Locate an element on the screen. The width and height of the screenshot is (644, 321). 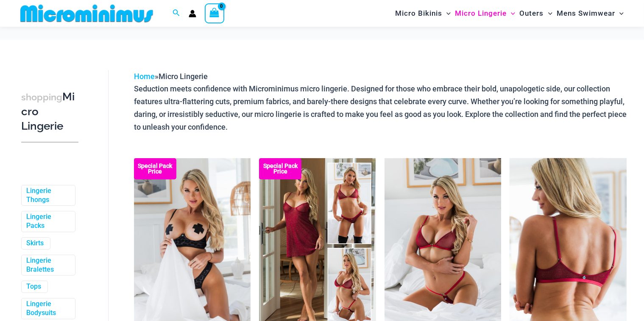
a: Micro BikinisMenu ToggleMenu Toggle is located at coordinates (423, 14).